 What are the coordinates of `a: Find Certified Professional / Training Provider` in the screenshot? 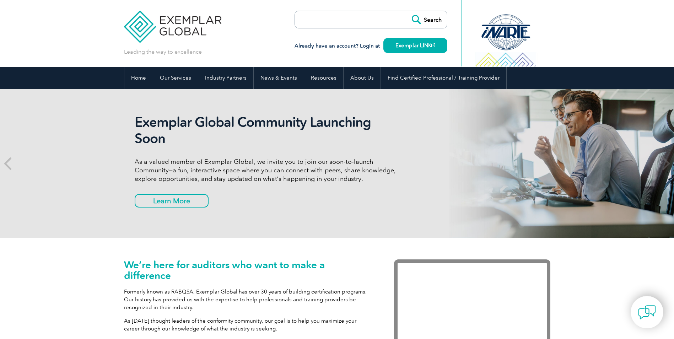 It's located at (444, 78).